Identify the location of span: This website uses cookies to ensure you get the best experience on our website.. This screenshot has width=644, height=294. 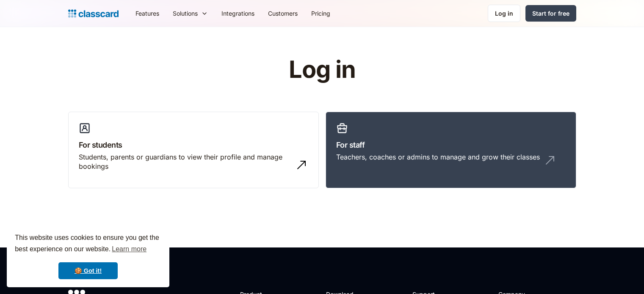
(88, 244).